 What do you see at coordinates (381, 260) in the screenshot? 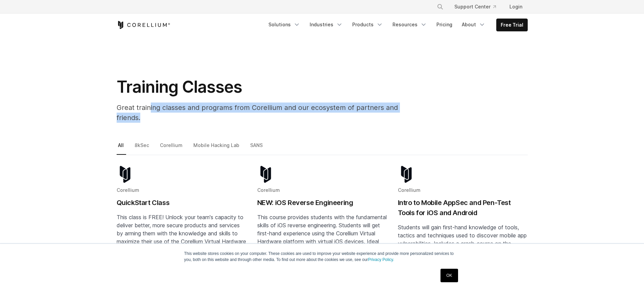
I see `a: Privacy Policy.` at bounding box center [381, 260].